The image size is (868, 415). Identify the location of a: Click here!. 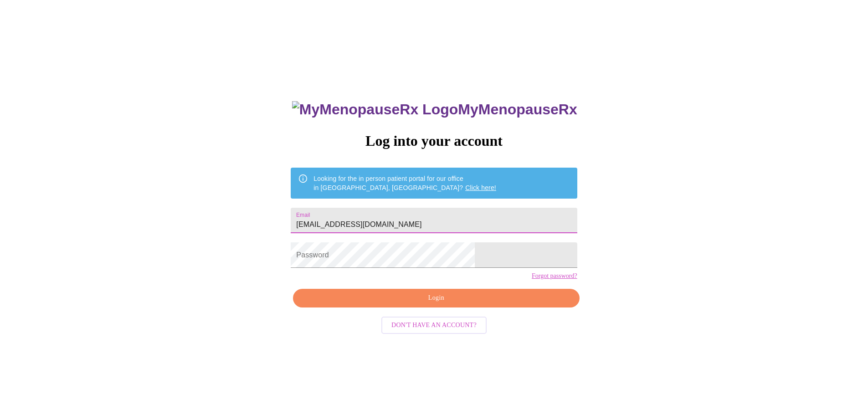
(481, 188).